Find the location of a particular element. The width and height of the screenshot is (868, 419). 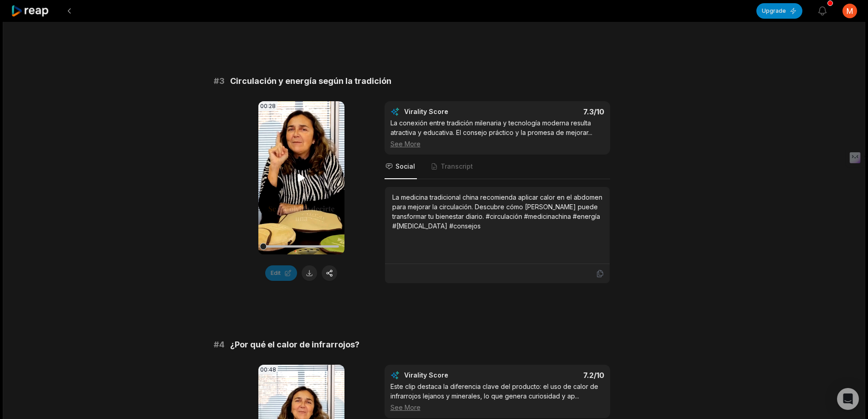

span: ¿Por qué el calor de infrarrojos? is located at coordinates (295, 344).